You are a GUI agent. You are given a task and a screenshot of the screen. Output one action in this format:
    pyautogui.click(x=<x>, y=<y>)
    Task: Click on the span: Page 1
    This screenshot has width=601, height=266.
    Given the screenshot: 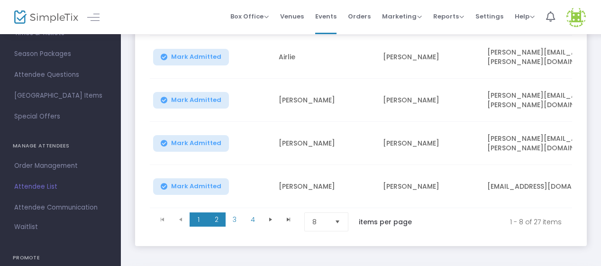 What is the action you would take?
    pyautogui.click(x=199, y=219)
    